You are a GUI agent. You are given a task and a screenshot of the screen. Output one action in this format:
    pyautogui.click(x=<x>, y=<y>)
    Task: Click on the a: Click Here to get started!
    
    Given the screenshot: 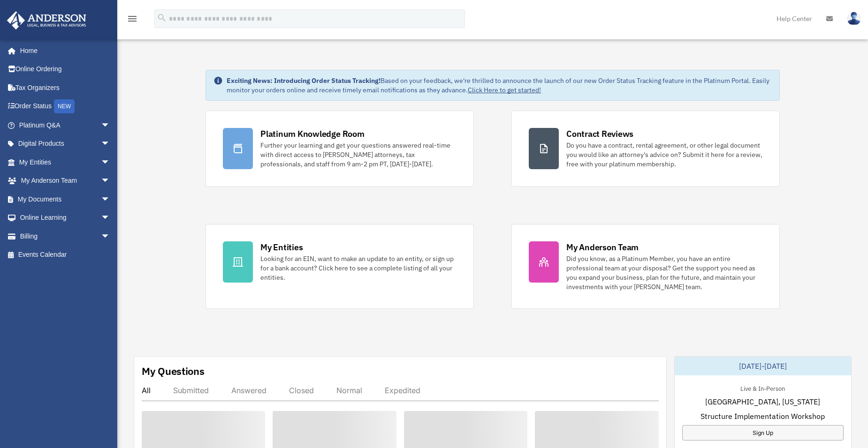 What is the action you would take?
    pyautogui.click(x=504, y=90)
    